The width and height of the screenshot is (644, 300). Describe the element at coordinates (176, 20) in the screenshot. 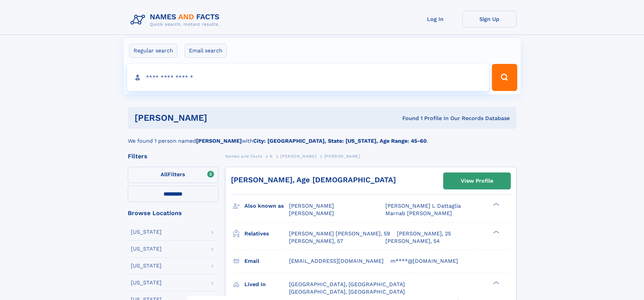

I see `img: Logo Names and Facts` at that location.